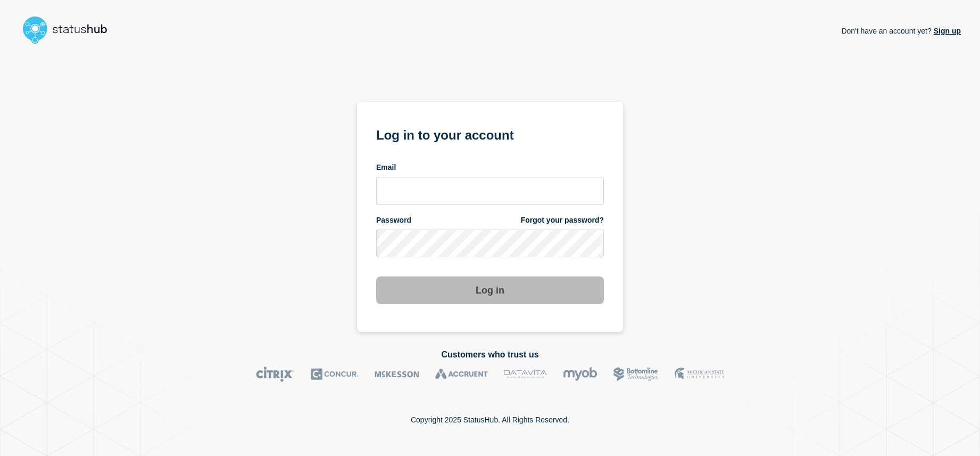 This screenshot has width=980, height=456. I want to click on span: Password, so click(394, 220).